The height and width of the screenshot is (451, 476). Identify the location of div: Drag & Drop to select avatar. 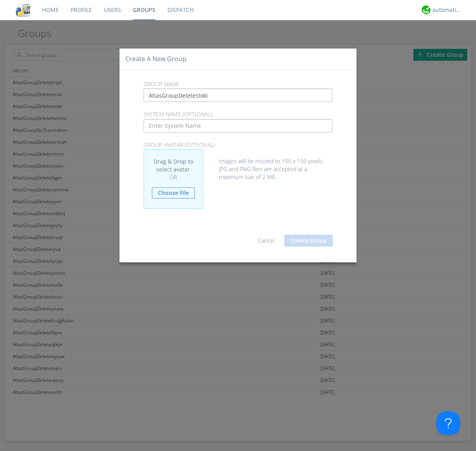
(173, 179).